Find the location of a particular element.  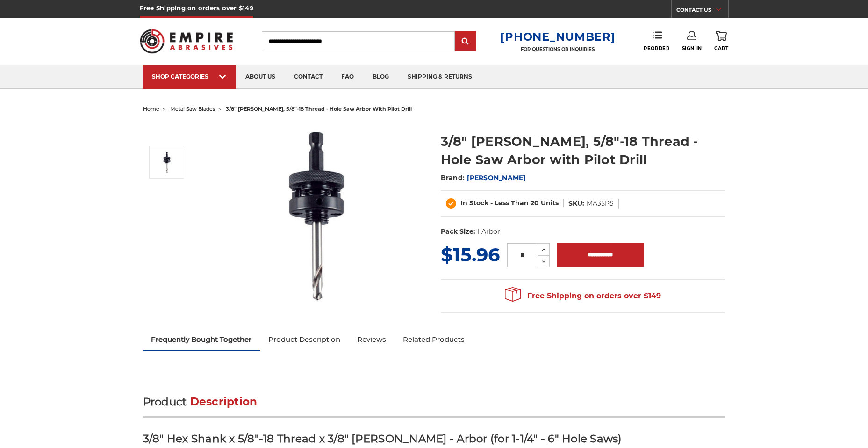

a: metal saw blades is located at coordinates (192, 109).